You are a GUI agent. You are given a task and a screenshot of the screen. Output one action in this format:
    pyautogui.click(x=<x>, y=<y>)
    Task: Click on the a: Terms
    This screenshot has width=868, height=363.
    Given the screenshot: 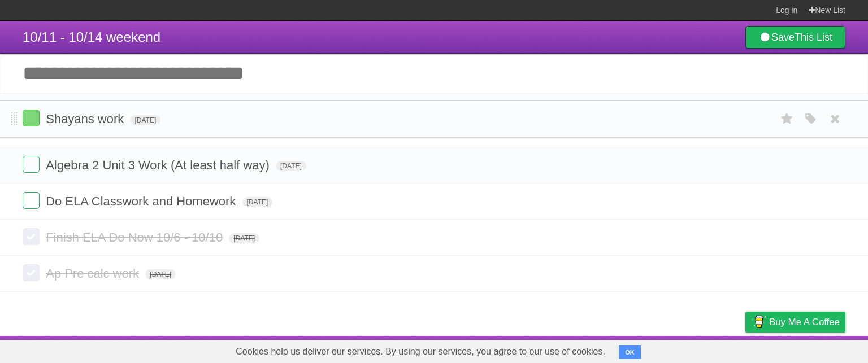 What is the action you would take?
    pyautogui.click(x=704, y=350)
    